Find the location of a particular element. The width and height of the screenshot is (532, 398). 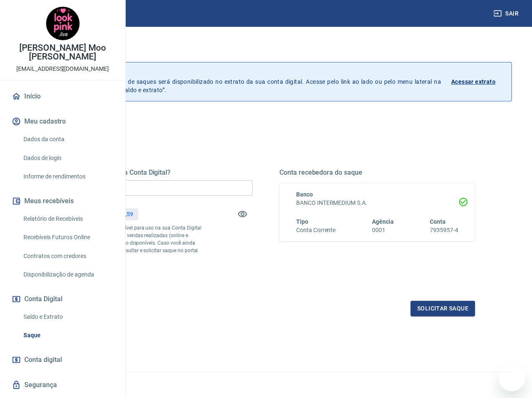

a: Saque is located at coordinates (68, 335).